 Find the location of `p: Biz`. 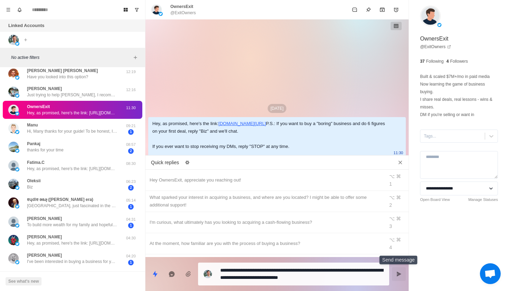

p: Biz is located at coordinates (30, 187).